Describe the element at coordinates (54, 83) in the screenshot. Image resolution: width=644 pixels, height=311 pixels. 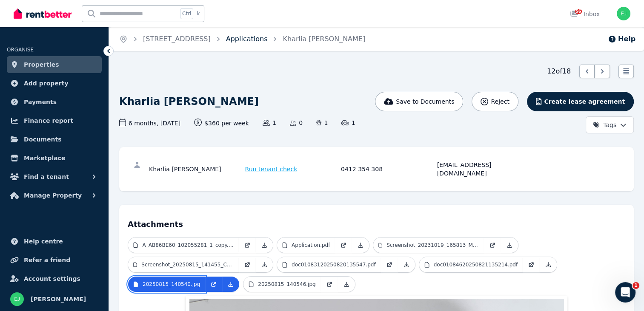
I see `a: Add property` at that location.